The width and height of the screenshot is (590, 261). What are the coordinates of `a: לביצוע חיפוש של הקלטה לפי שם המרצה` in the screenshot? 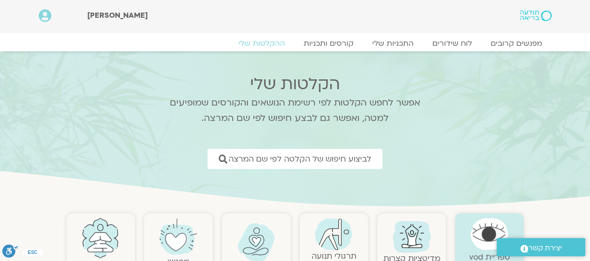 It's located at (295, 159).